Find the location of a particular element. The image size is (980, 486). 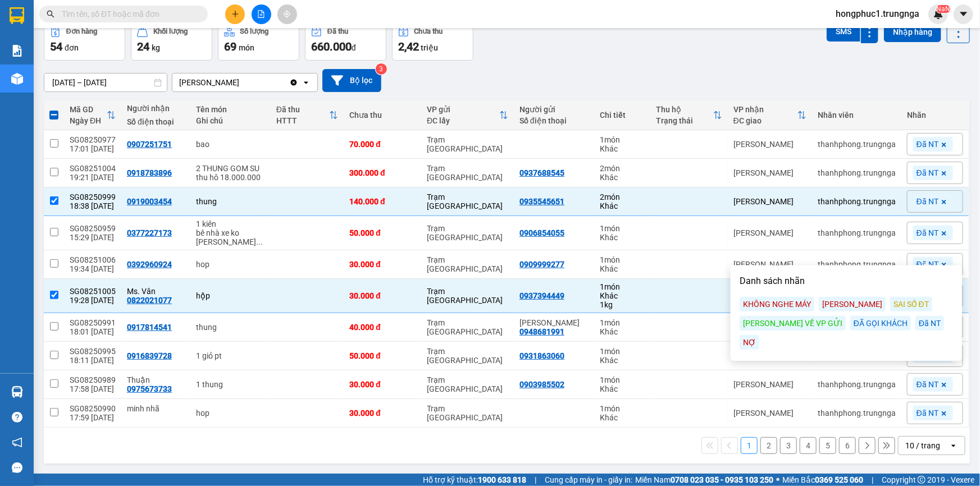

div: Người gửi is located at coordinates (554, 110).